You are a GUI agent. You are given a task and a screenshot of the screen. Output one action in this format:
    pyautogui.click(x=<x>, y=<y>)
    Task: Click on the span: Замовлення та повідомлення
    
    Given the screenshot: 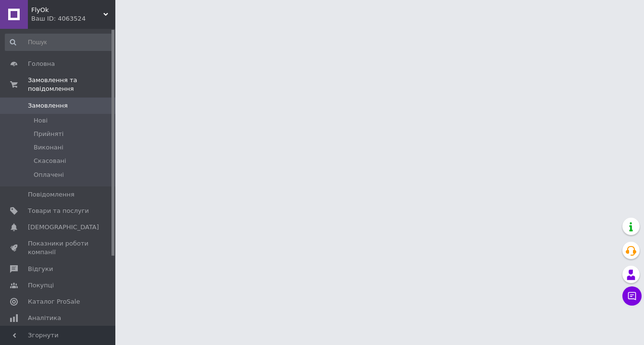 What is the action you would take?
    pyautogui.click(x=72, y=84)
    